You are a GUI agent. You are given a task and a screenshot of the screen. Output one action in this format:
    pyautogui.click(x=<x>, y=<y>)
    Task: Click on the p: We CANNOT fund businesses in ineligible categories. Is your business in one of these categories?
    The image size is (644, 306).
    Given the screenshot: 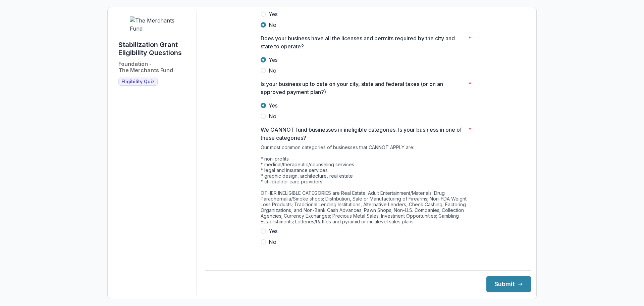 What is the action you would take?
    pyautogui.click(x=363, y=134)
    